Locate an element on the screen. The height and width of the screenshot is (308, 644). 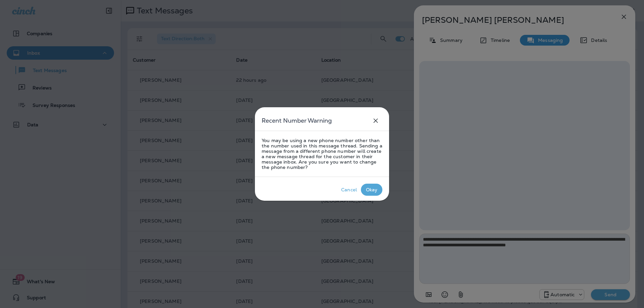
div: Okay is located at coordinates (371, 190).